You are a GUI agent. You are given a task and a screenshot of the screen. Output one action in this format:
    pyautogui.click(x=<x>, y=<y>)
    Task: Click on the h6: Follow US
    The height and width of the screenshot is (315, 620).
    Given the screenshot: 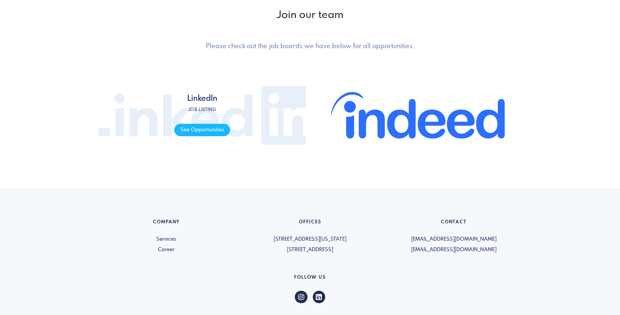 What is the action you would take?
    pyautogui.click(x=310, y=278)
    